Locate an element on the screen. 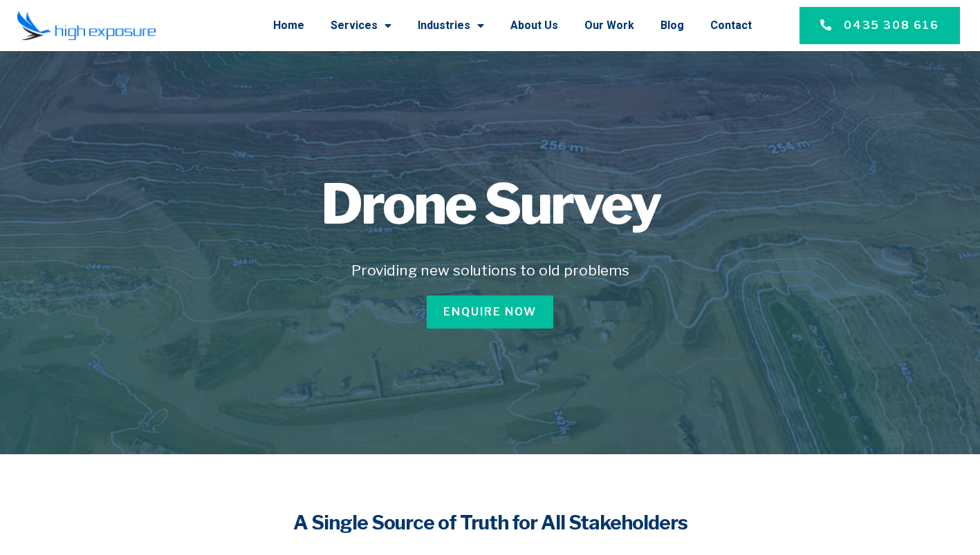  a: Services is located at coordinates (361, 26).